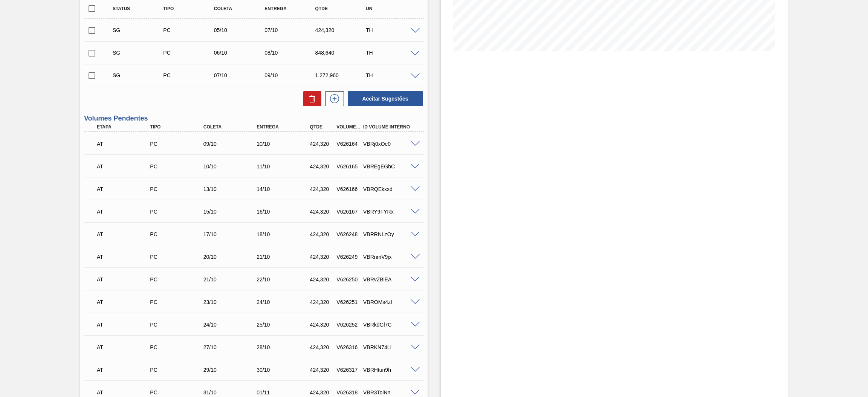  I want to click on div: V626251, so click(349, 302).